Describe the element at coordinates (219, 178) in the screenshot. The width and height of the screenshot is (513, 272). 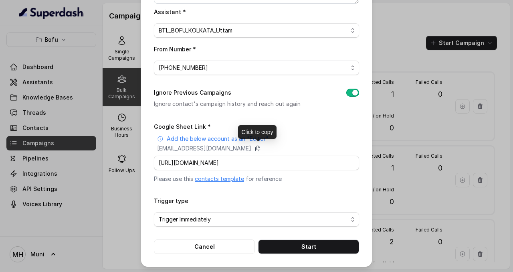
I see `a: contacts template` at that location.